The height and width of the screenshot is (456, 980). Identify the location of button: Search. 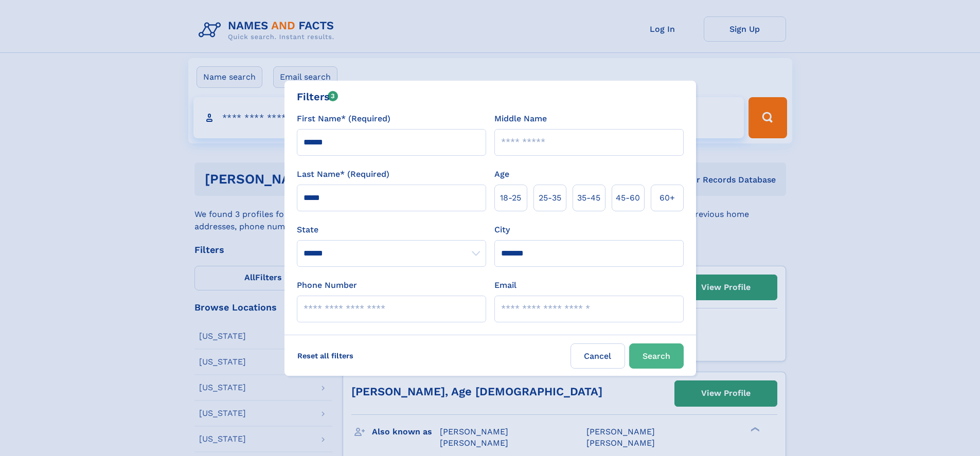
(657, 356).